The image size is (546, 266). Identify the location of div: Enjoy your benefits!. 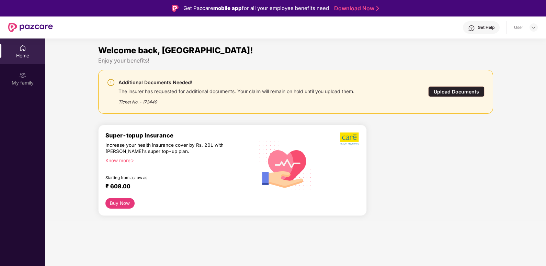
(296, 60).